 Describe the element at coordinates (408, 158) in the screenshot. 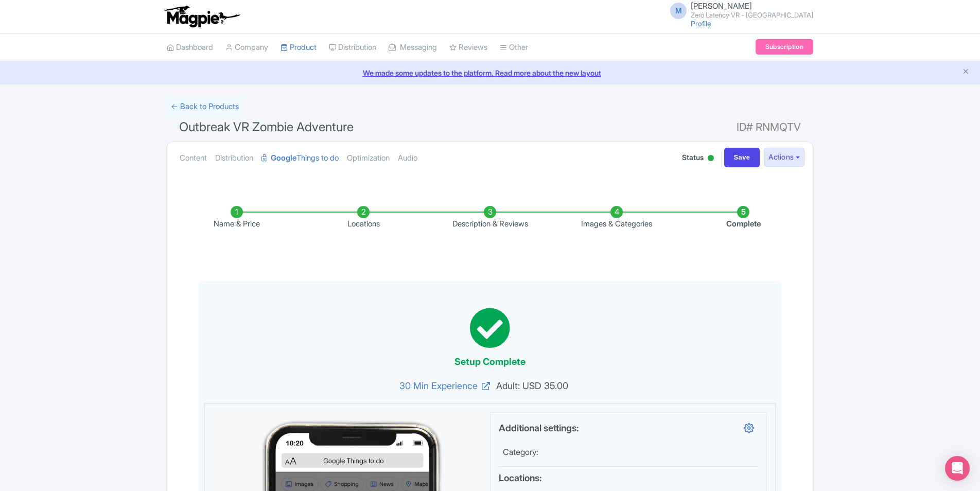

I see `a: Audio` at that location.